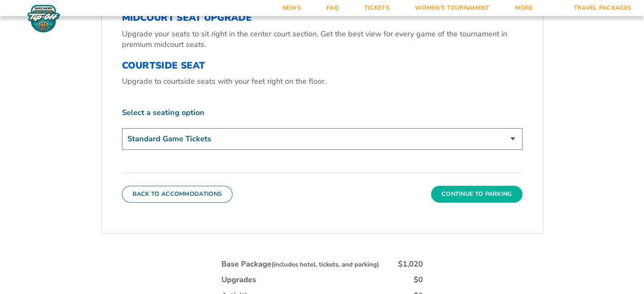 The width and height of the screenshot is (644, 294). I want to click on button: Continue To Parking, so click(477, 194).